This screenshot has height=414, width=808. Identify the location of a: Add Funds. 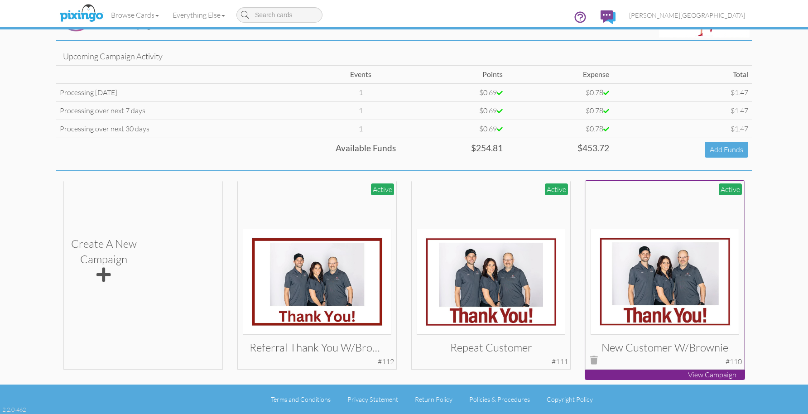
(727, 149).